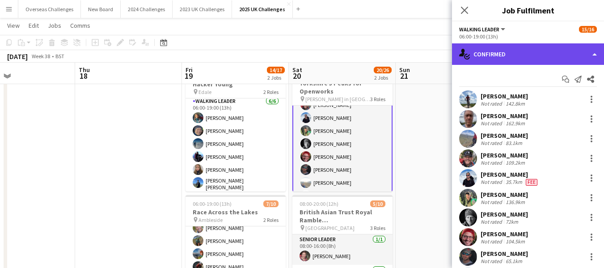  Describe the element at coordinates (50, 9) in the screenshot. I see `button: Overseas Challenges` at that location.